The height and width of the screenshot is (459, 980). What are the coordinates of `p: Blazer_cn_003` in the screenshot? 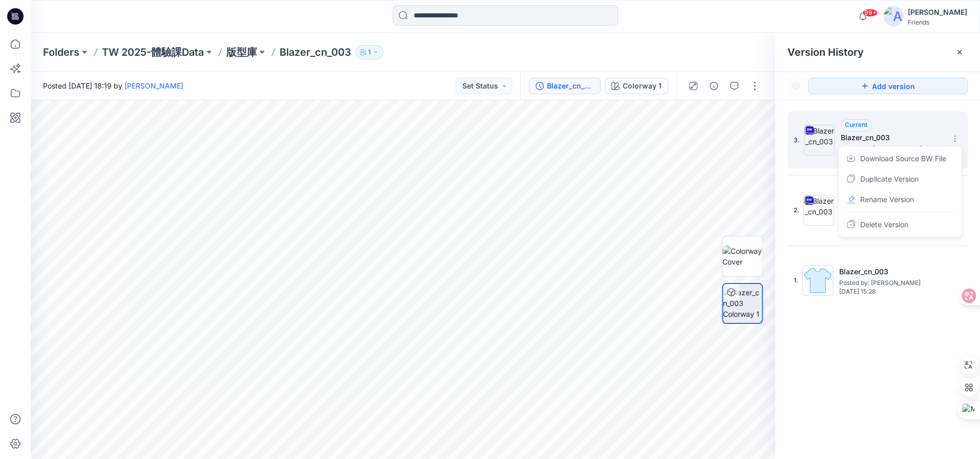 It's located at (315, 52).